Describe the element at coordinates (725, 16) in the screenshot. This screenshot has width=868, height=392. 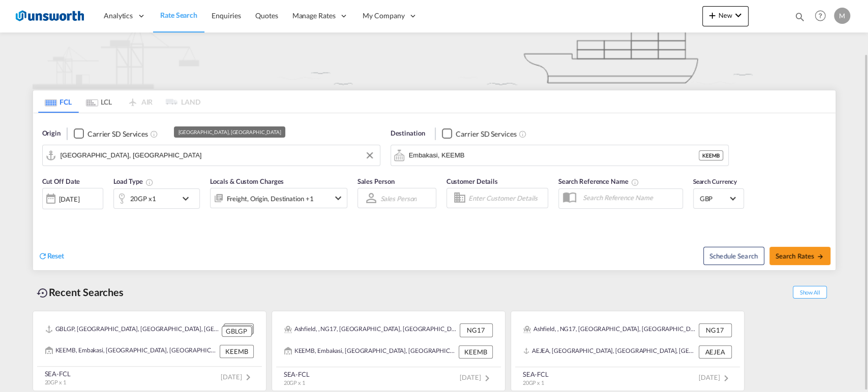
I see `button: icon-plus 400-fgNewicon-chevron-down` at that location.